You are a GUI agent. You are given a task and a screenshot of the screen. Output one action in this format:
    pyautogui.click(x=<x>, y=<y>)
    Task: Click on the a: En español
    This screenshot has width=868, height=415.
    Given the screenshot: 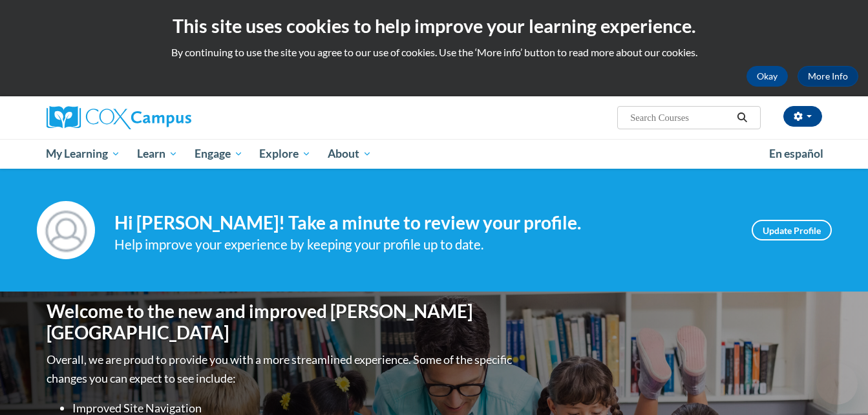 What is the action you would take?
    pyautogui.click(x=797, y=154)
    